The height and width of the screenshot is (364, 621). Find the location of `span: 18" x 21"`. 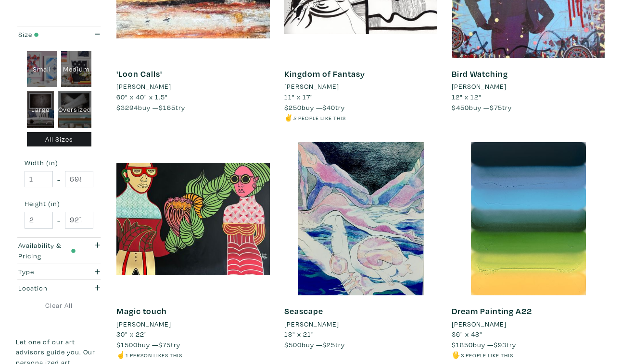

span: 18" x 21" is located at coordinates (299, 334).